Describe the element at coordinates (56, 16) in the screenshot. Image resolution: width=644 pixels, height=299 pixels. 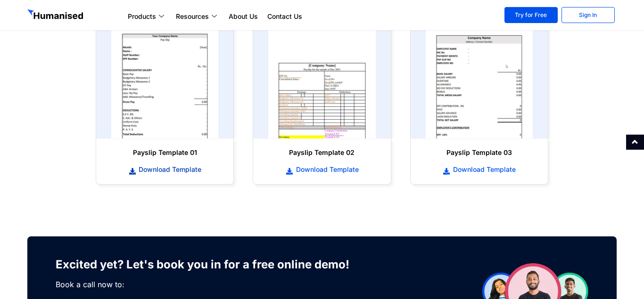
I see `img: GetHumanised Logo` at that location.